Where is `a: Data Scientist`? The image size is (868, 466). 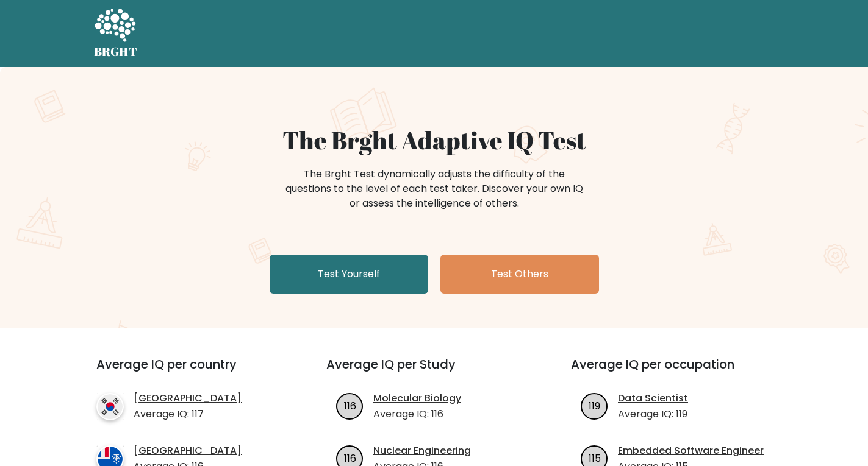
a: Data Scientist is located at coordinates (653, 399).